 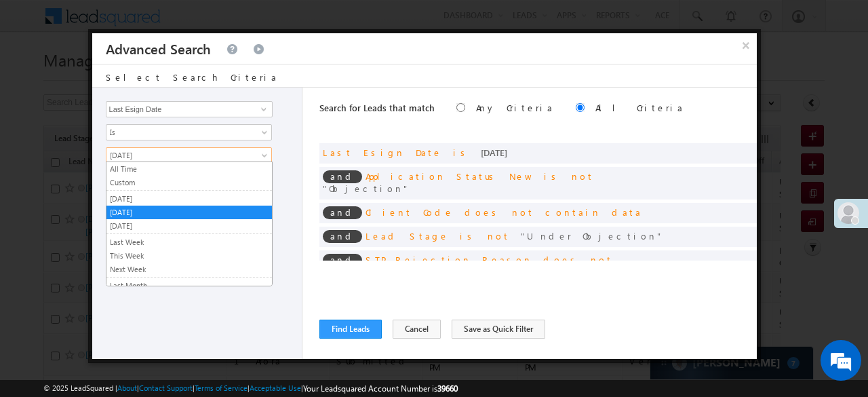 I want to click on span: 39660, so click(x=447, y=388).